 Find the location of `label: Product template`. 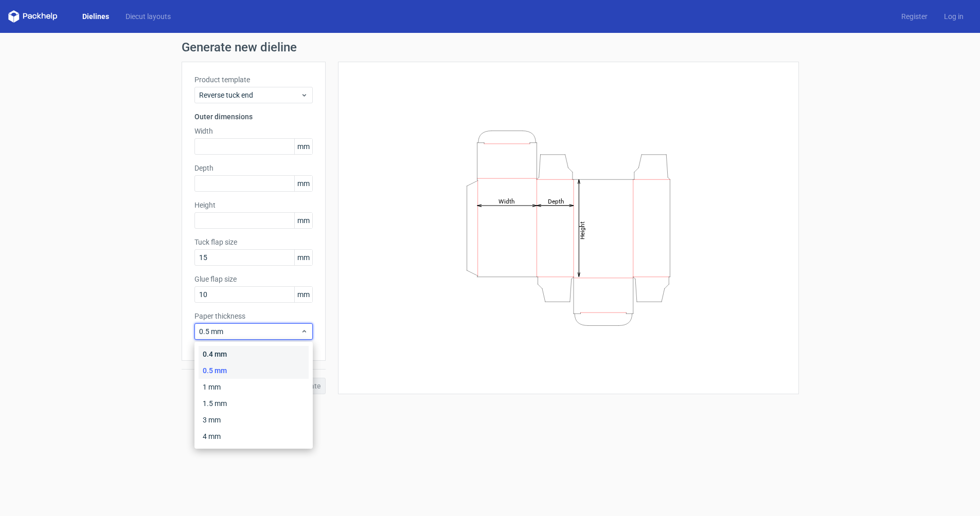

label: Product template is located at coordinates (254, 80).